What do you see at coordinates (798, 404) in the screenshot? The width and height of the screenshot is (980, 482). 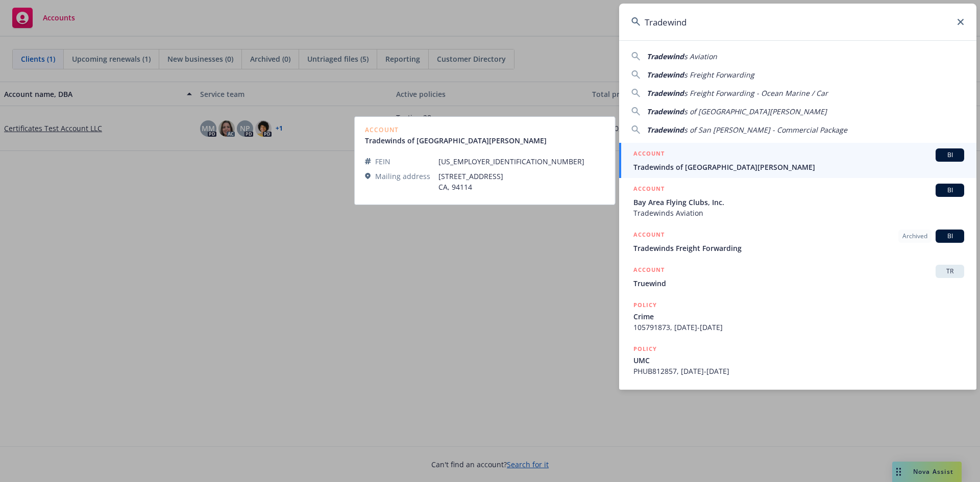 I see `a: POLICY` at bounding box center [798, 404].